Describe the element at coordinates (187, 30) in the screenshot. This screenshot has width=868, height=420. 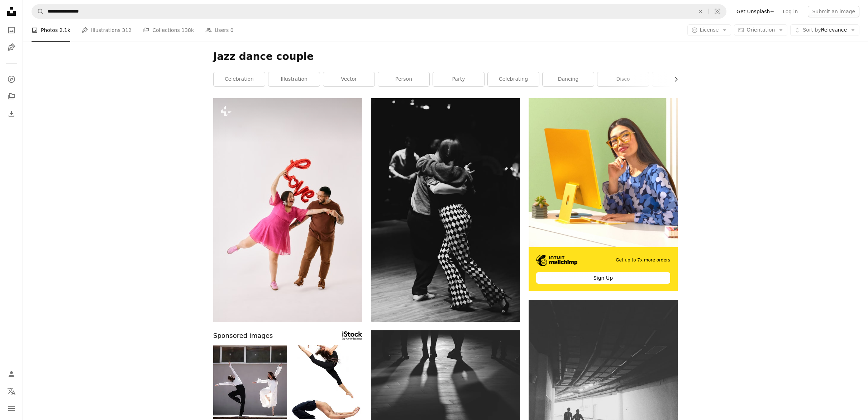
I see `span: 138k` at that location.